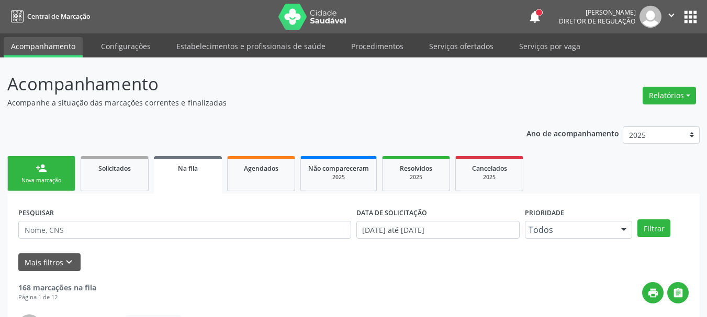 The image size is (707, 317). What do you see at coordinates (115, 168) in the screenshot?
I see `span: Solicitados` at bounding box center [115, 168].